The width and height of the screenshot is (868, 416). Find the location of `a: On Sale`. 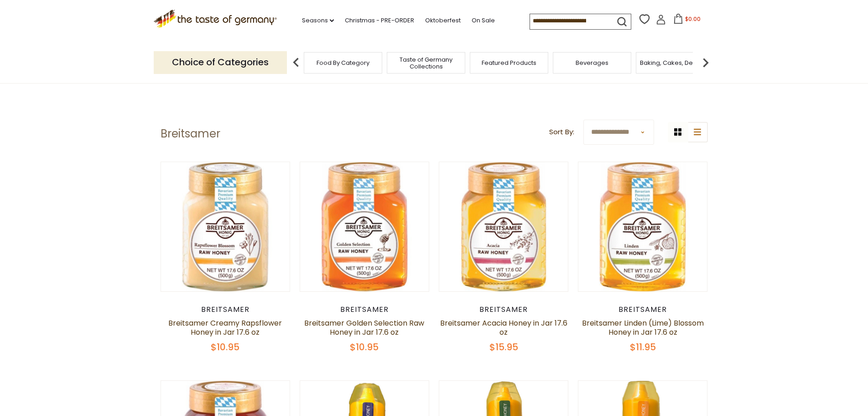

a: On Sale is located at coordinates (483, 21).